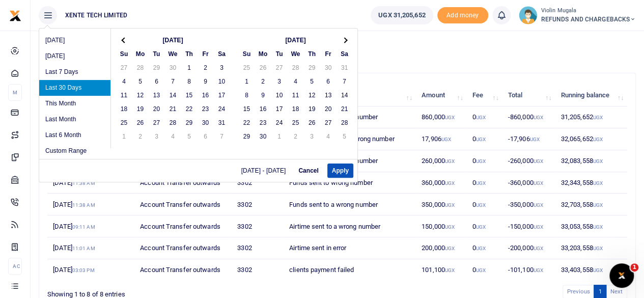 The width and height of the screenshot is (644, 298). What do you see at coordinates (222, 108) in the screenshot?
I see `td: 24` at bounding box center [222, 108].